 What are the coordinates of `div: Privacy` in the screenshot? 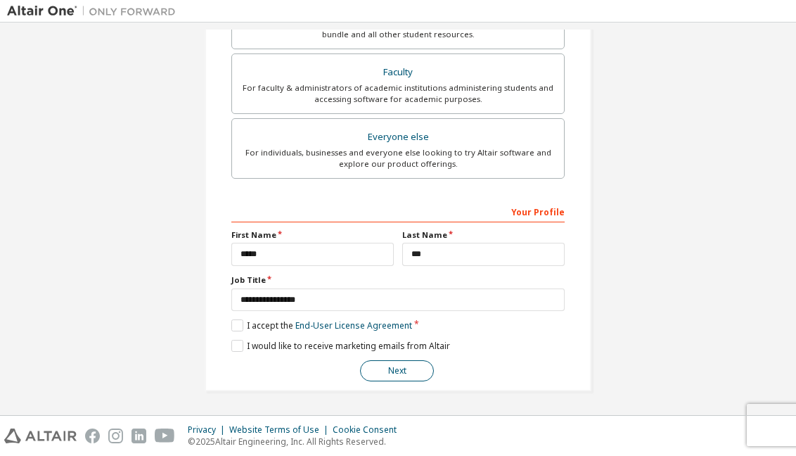 It's located at (208, 430).